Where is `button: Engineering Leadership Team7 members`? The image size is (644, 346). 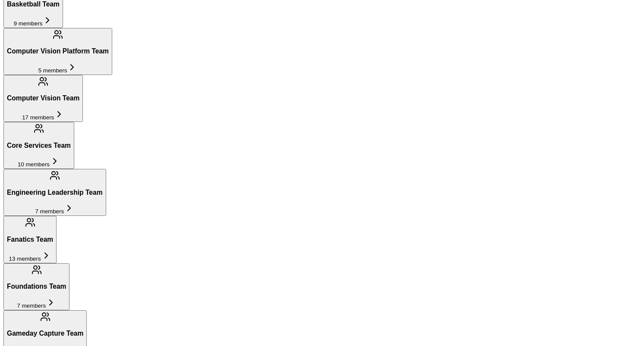 button: Engineering Leadership Team7 members is located at coordinates (55, 192).